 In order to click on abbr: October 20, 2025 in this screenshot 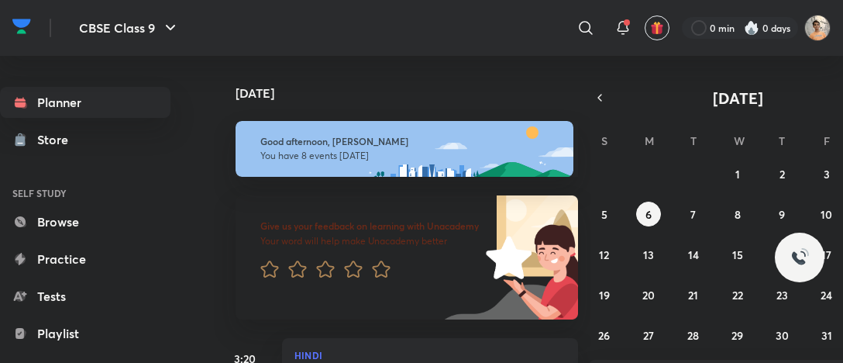, I will do `click(649, 294)`.